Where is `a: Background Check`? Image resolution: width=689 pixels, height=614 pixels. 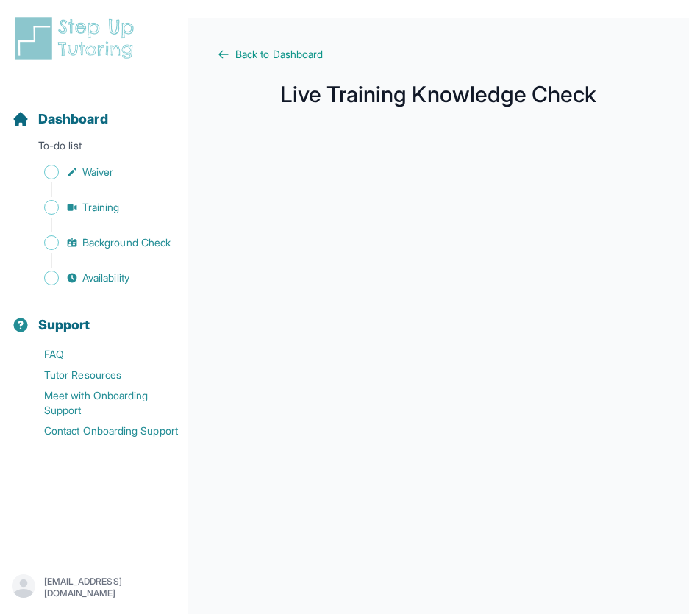
a: Background Check is located at coordinates (99, 243).